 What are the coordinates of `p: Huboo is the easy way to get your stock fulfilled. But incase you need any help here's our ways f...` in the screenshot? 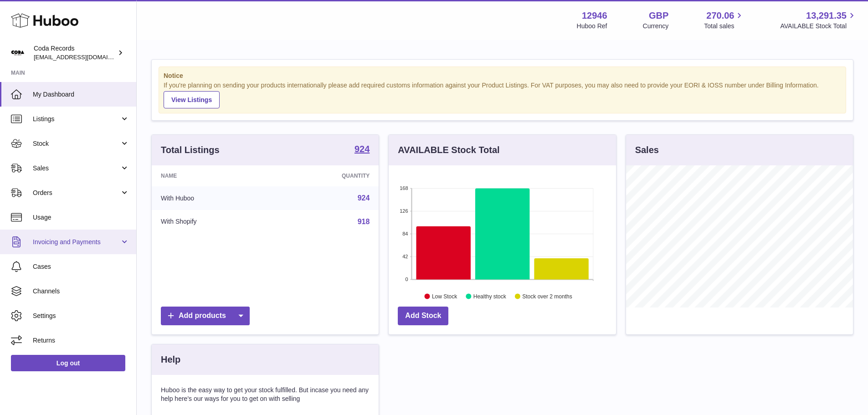 It's located at (265, 394).